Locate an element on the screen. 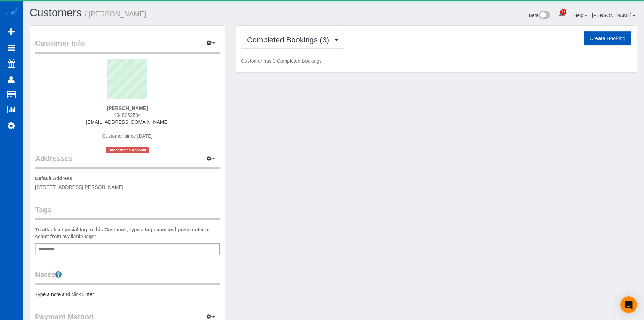 Image resolution: width=644 pixels, height=320 pixels. span: 19 is located at coordinates (563, 12).